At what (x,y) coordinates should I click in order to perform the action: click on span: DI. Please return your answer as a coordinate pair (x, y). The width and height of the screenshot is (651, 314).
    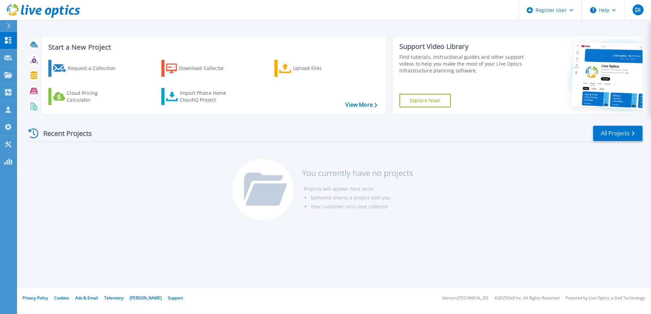
    Looking at the image, I should click on (637, 10).